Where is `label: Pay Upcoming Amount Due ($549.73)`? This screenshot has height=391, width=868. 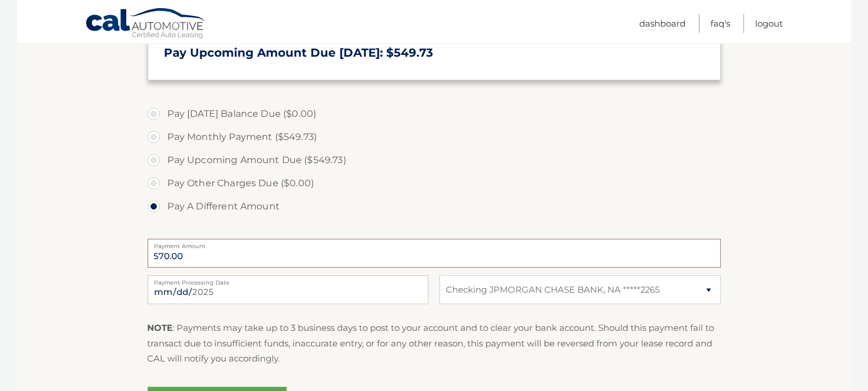
label: Pay Upcoming Amount Due ($549.73) is located at coordinates (435, 160).